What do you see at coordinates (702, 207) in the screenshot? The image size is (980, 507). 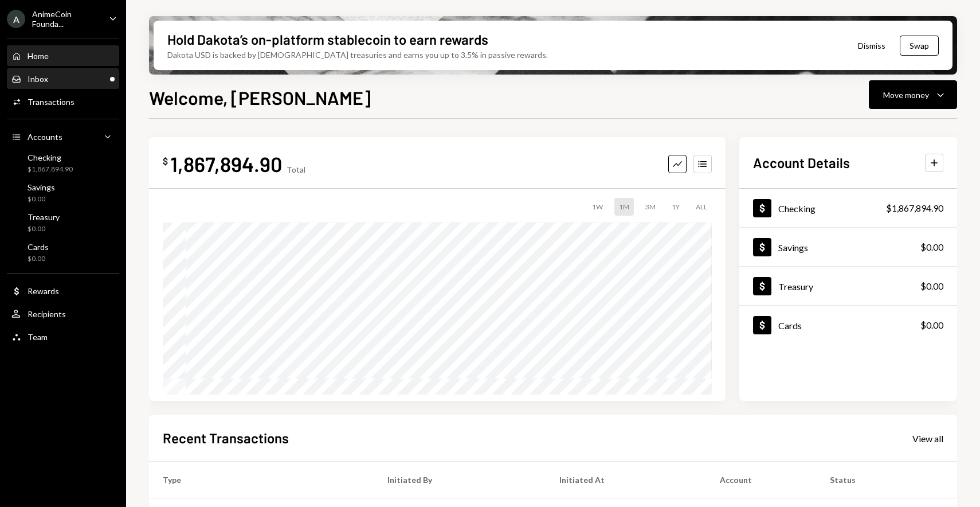 I see `div: ALL` at bounding box center [702, 207].